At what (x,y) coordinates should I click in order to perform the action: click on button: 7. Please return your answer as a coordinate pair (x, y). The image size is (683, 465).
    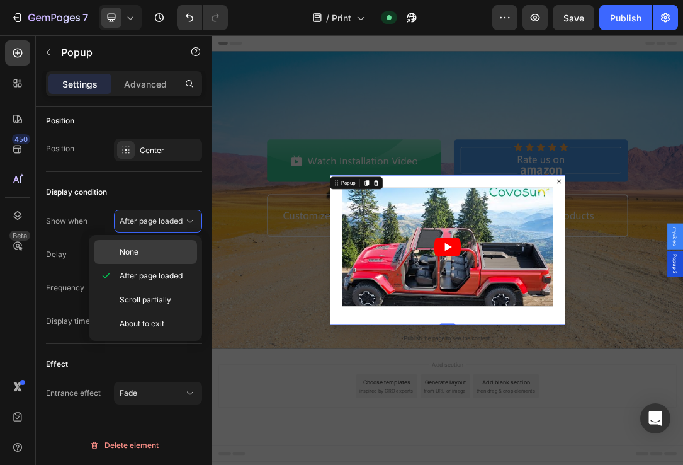
    Looking at the image, I should click on (49, 18).